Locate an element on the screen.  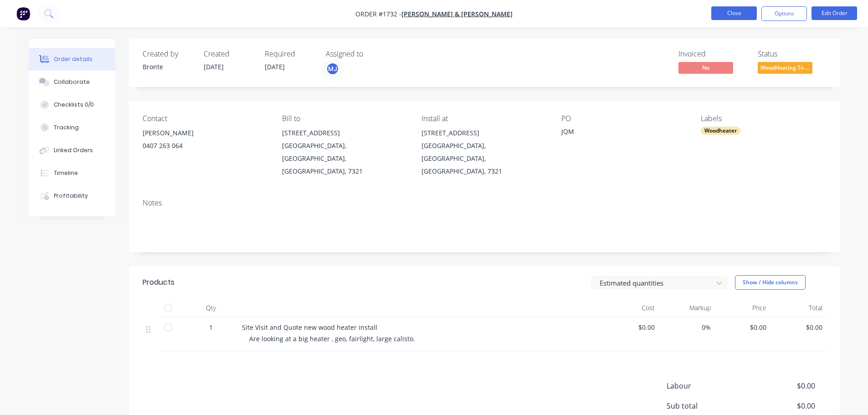
span: Order #1732 - is located at coordinates (378, 13).